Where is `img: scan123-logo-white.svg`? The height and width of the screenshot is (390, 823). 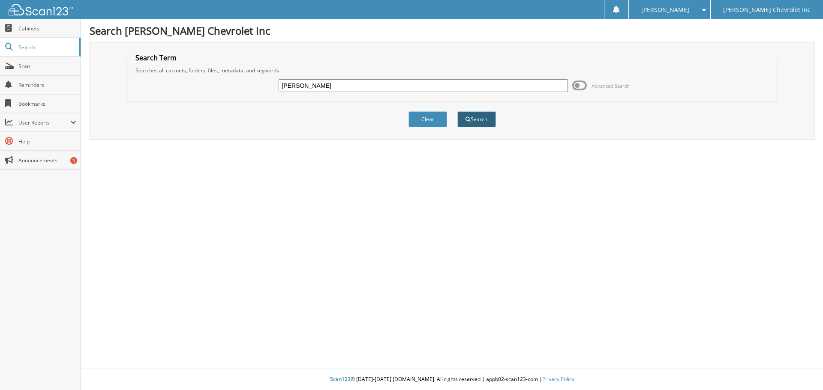 img: scan123-logo-white.svg is located at coordinates (41, 9).